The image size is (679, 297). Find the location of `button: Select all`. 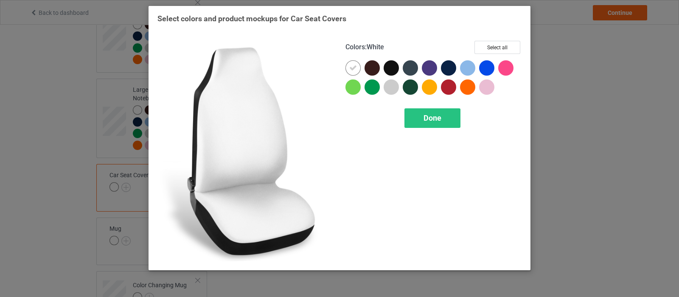

button: Select all is located at coordinates (498, 47).